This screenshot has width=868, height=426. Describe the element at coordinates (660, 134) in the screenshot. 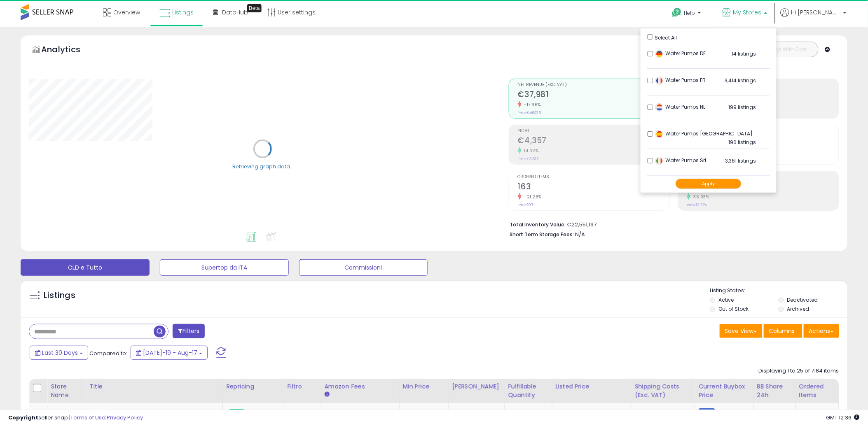

I see `img: spain.png` at that location.